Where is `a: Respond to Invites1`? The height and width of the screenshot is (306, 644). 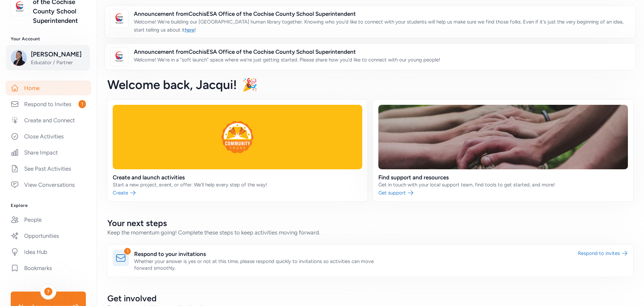
a: Respond to Invites1 is located at coordinates (49, 104).